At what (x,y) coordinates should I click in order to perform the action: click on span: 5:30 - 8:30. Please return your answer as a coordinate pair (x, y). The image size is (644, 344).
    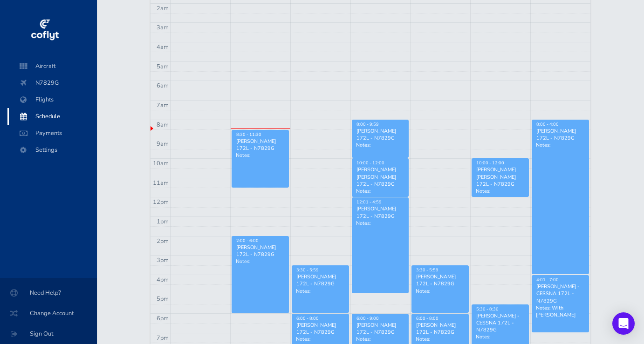
    Looking at the image, I should click on (487, 310).